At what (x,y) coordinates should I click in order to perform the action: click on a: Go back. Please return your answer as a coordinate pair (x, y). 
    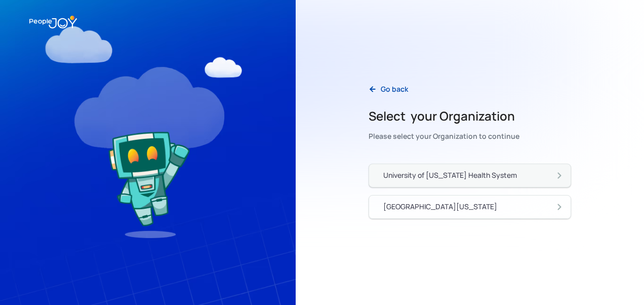
    Looking at the image, I should click on (388, 89).